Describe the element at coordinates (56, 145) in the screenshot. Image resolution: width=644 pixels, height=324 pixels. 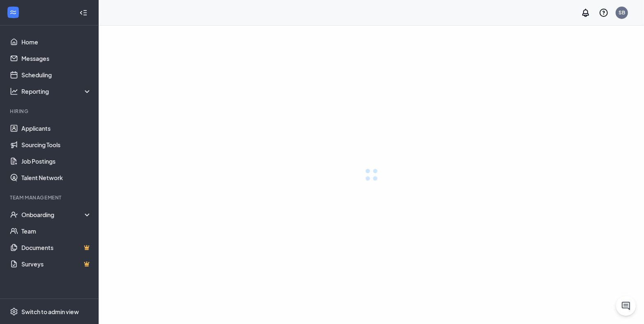
I see `a: Sourcing Tools` at that location.